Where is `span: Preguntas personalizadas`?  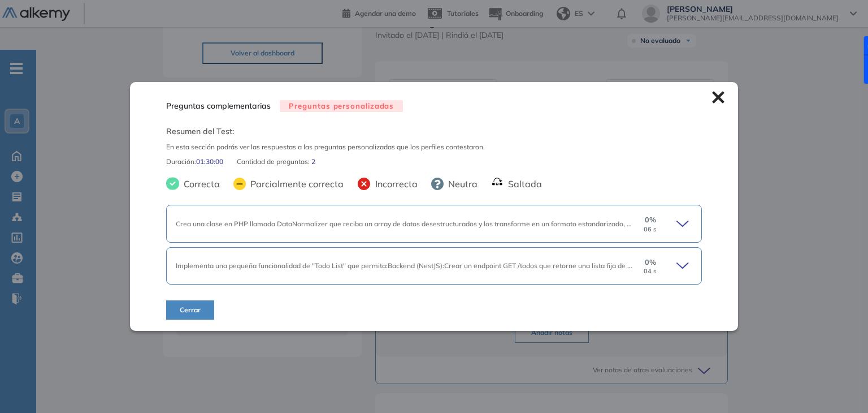
span: Preguntas personalizadas is located at coordinates (341, 106).